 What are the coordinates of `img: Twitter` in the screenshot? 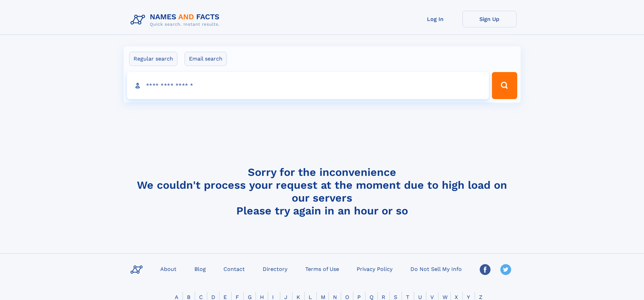 It's located at (506, 270).